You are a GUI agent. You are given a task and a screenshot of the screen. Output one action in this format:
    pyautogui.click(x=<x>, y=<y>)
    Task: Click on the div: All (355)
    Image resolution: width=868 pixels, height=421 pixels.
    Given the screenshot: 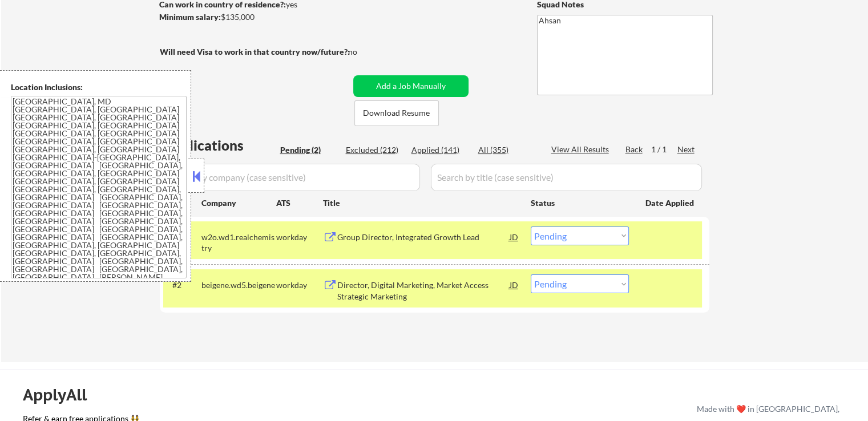 What is the action you would take?
    pyautogui.click(x=507, y=150)
    